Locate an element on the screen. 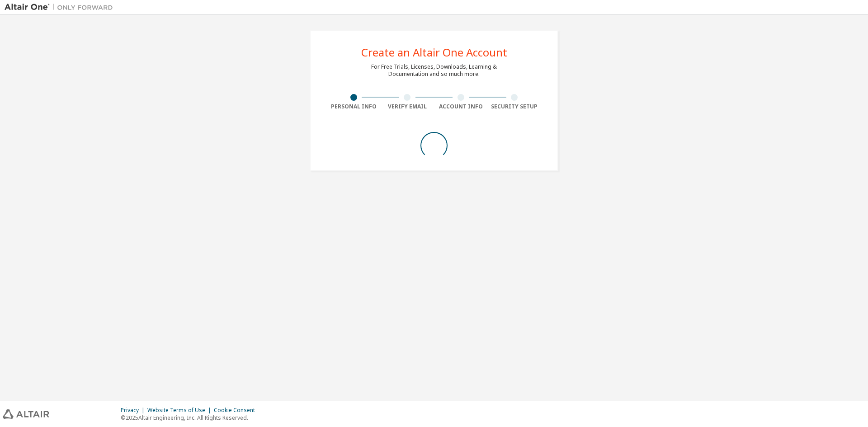 The width and height of the screenshot is (868, 427). p: © 2025 Altair Engineering, Inc. All Rights Reserved. is located at coordinates (190, 418).